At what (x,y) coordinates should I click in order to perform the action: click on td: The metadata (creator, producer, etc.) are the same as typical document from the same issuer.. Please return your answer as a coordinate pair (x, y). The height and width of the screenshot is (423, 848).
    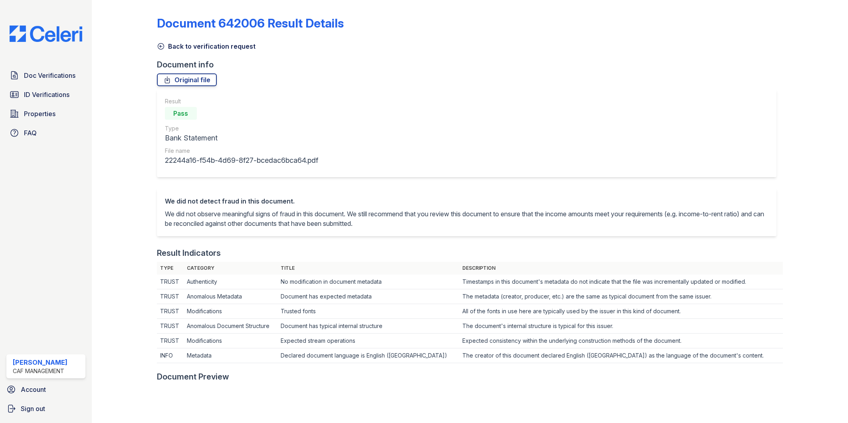
    Looking at the image, I should click on (621, 297).